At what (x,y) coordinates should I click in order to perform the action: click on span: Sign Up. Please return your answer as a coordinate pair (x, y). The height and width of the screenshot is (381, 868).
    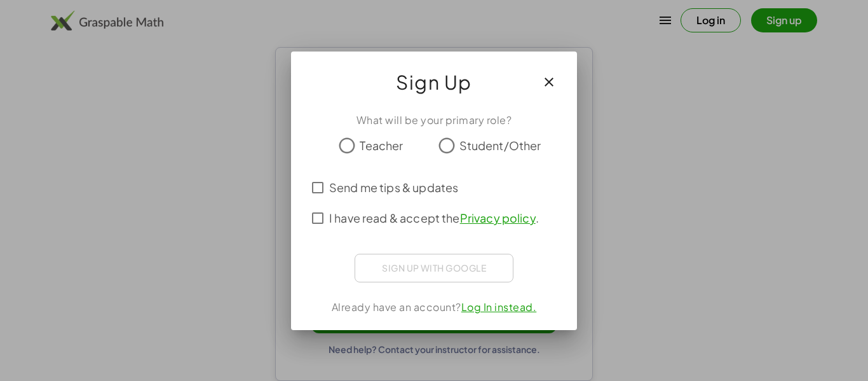
    Looking at the image, I should click on (434, 82).